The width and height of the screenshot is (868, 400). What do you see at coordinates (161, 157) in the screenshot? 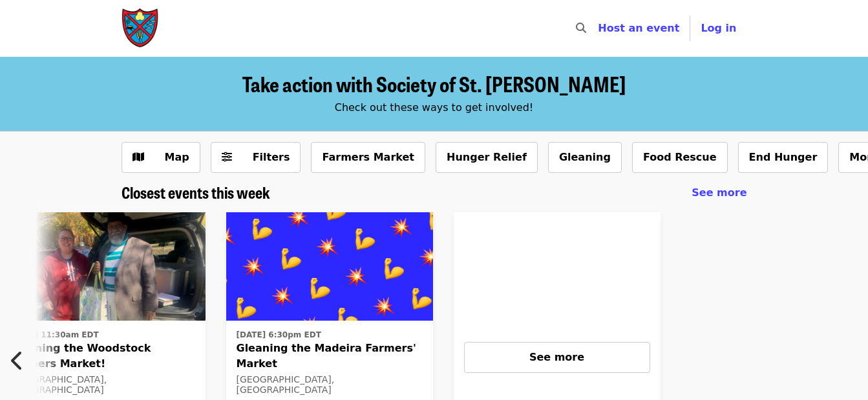
I see `button: Show map view` at bounding box center [161, 157].